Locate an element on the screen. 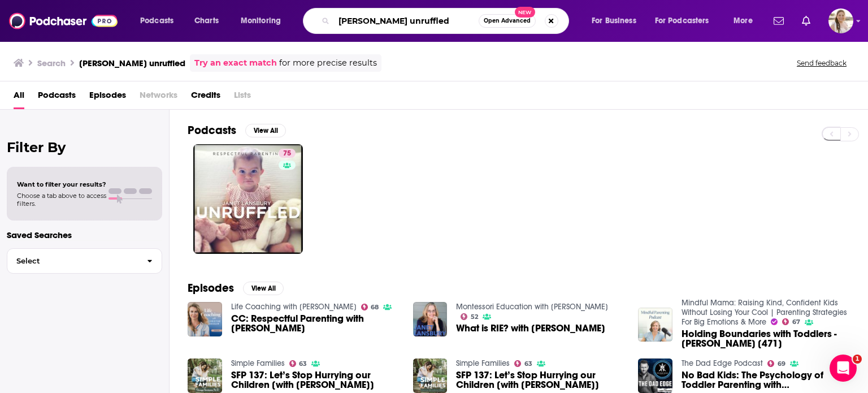  span: For Business is located at coordinates (614, 21).